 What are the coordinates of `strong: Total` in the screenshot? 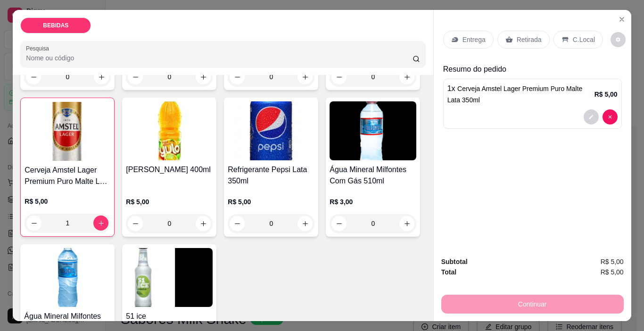 It's located at (449, 272).